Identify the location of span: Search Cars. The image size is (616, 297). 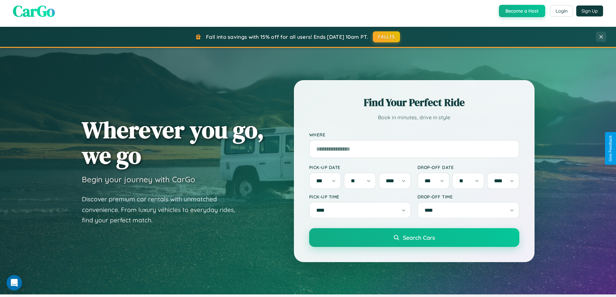
(419, 238).